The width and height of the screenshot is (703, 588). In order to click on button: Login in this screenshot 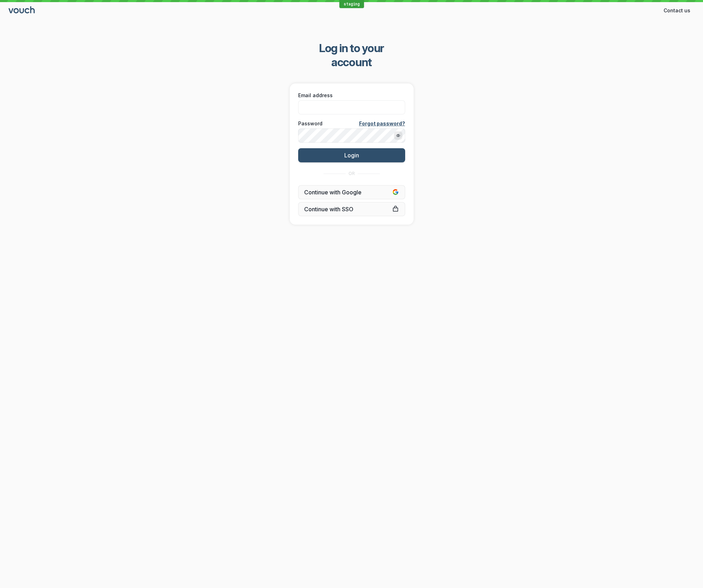, I will do `click(352, 156)`.